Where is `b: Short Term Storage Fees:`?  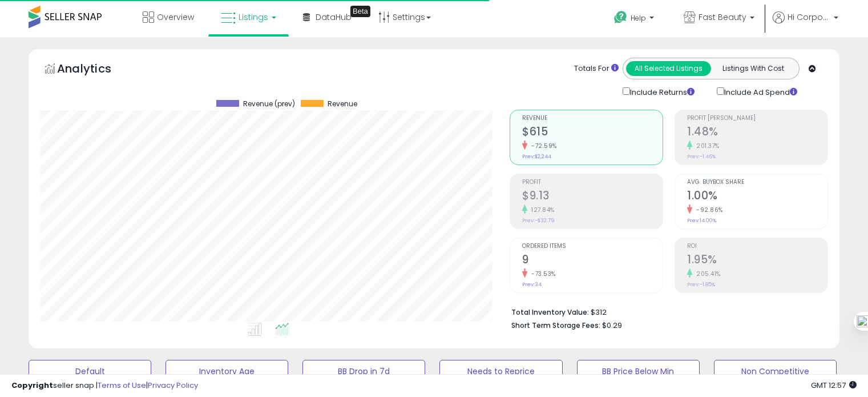 b: Short Term Storage Fees: is located at coordinates (556, 325).